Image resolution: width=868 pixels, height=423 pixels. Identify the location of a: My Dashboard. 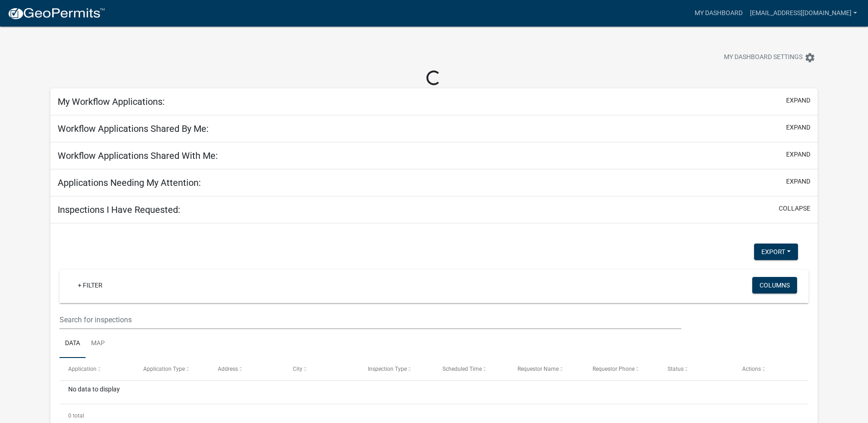
(719, 13).